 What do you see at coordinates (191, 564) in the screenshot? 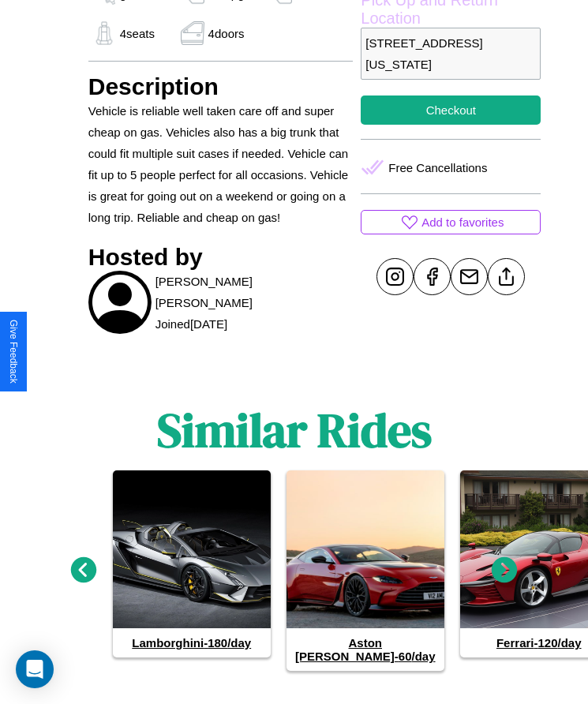
I see `a: Lamborghini-180/day` at bounding box center [191, 564].